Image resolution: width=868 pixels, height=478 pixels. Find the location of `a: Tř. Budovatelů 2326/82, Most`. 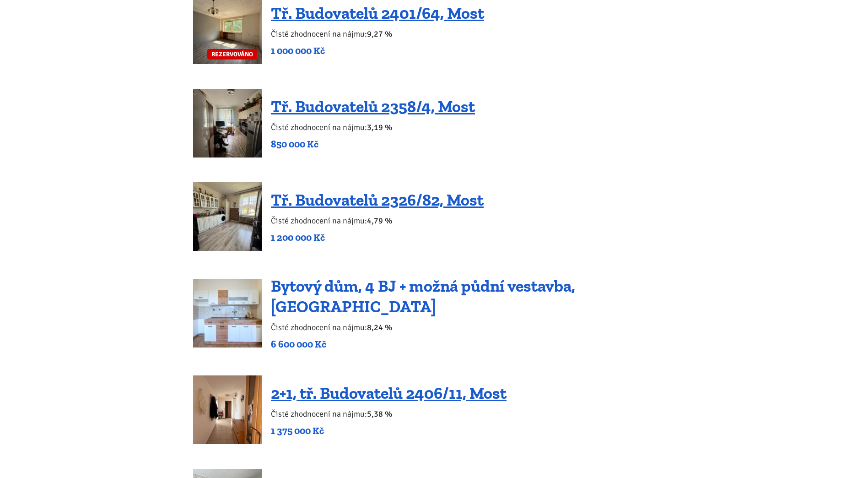

a: Tř. Budovatelů 2326/82, Most is located at coordinates (377, 199).